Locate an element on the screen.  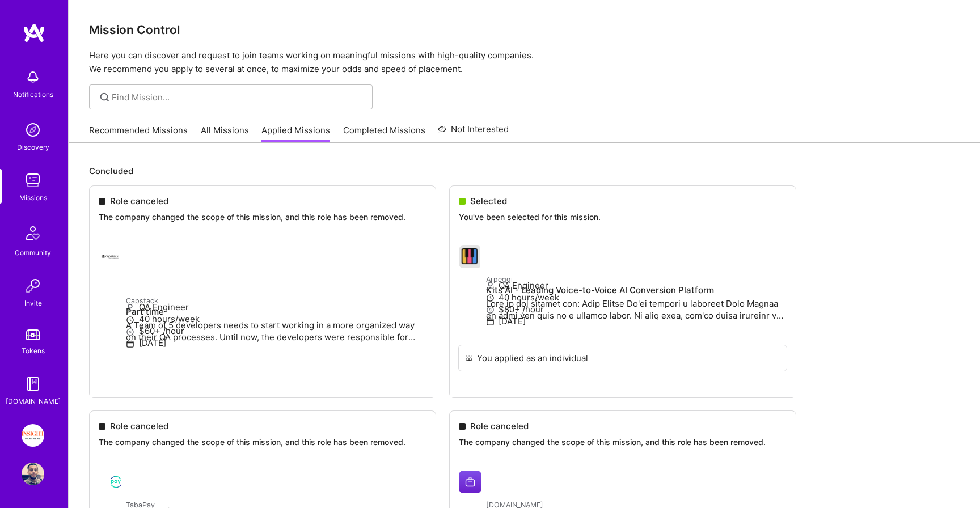
img: Community is located at coordinates (33, 233).